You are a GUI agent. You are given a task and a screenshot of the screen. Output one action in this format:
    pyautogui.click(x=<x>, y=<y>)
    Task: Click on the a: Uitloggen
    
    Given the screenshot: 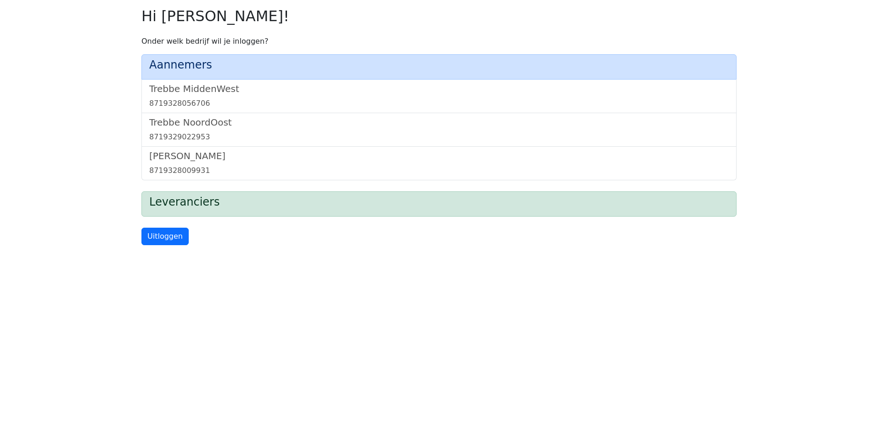 What is the action you would take?
    pyautogui.click(x=165, y=236)
    